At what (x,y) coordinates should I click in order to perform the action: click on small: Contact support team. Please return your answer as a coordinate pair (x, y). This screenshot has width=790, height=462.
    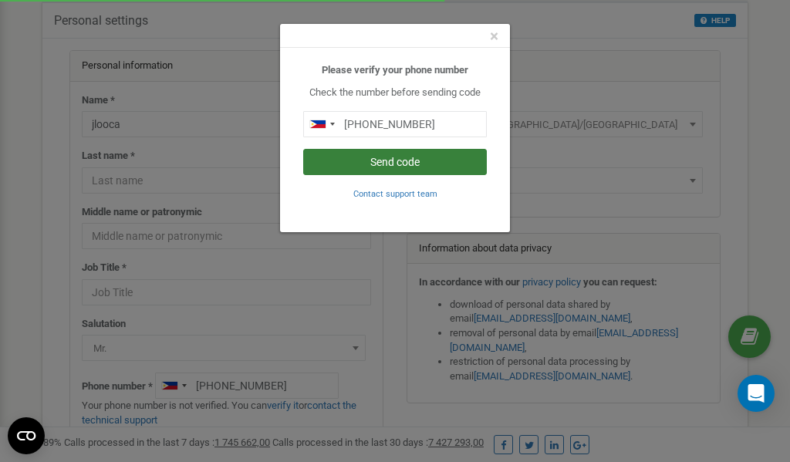
    Looking at the image, I should click on (395, 194).